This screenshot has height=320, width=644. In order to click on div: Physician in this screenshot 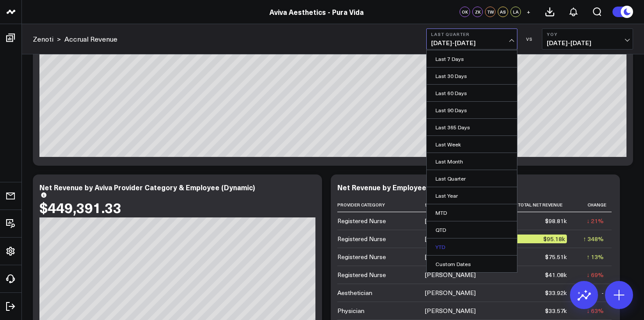, I will do `click(351, 311)`.